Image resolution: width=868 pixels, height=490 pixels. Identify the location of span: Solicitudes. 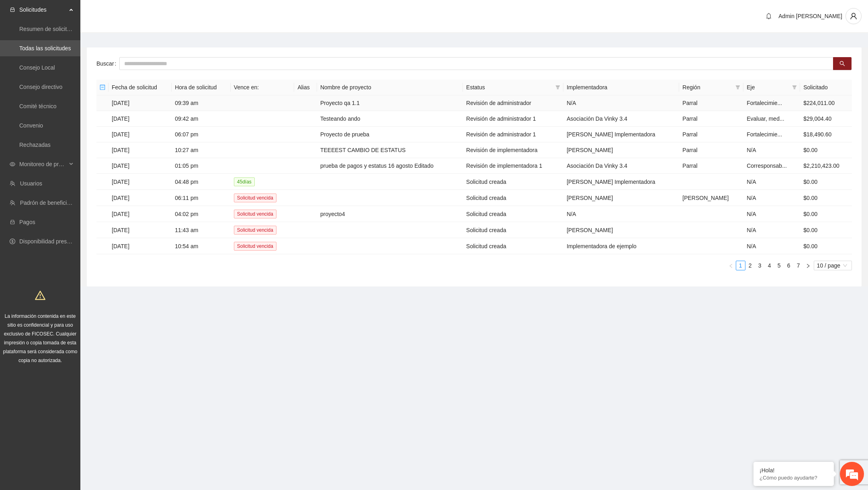
(43, 9).